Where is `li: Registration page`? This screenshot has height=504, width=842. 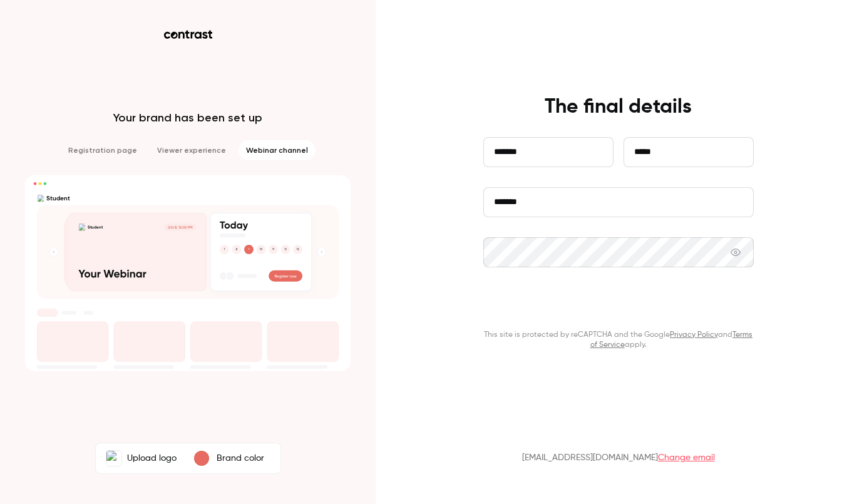
li: Registration page is located at coordinates (103, 150).